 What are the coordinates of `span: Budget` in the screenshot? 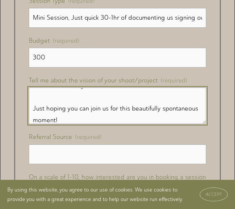 It's located at (39, 41).